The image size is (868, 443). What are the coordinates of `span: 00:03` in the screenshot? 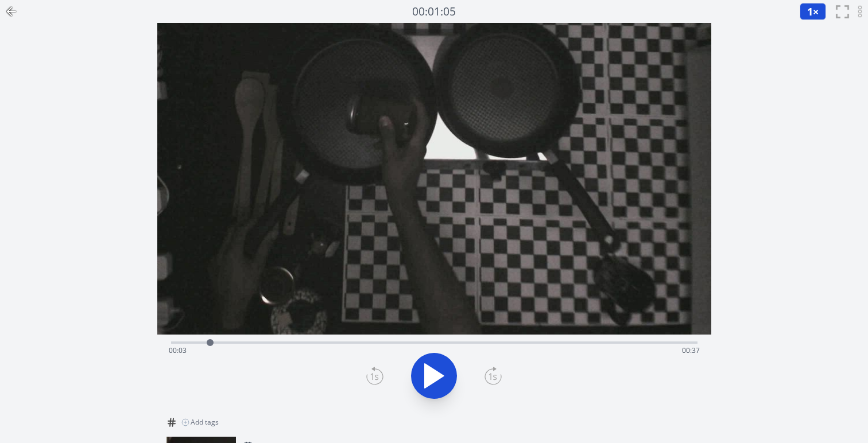 It's located at (178, 350).